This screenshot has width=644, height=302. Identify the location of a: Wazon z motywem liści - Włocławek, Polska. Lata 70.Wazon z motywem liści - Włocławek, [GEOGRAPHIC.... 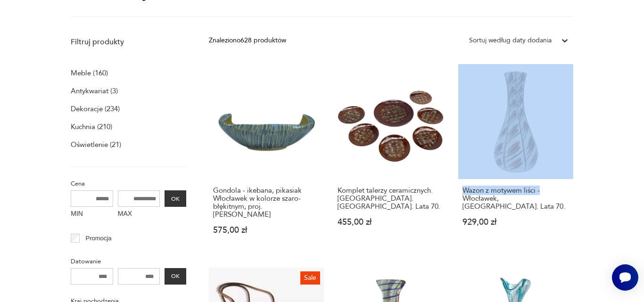
(516, 158).